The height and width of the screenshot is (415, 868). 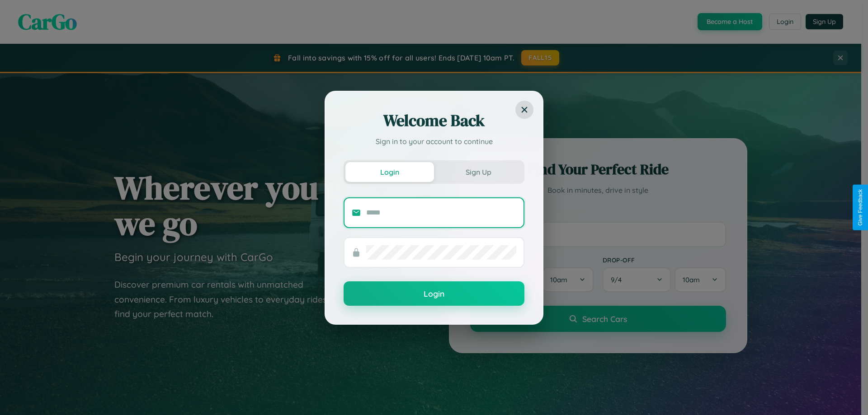 I want to click on button: Sign Up, so click(x=479, y=172).